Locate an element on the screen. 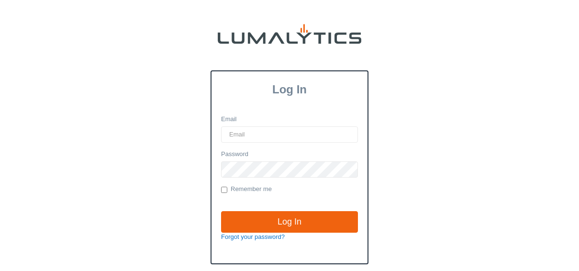 The height and width of the screenshot is (271, 579). img: lumalytics-black-e9b537c871f77d9ce8d3a6940f85695cd68c596e3f819dc492052d1098752254.png is located at coordinates (289, 34).